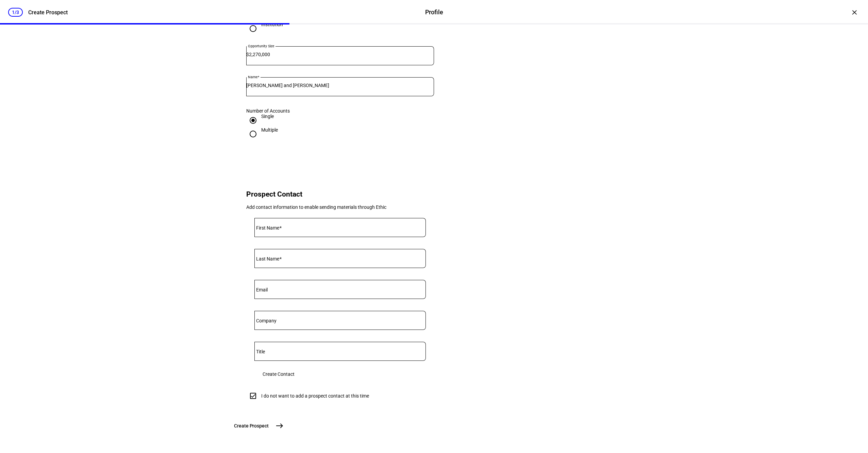 This screenshot has width=868, height=453. I want to click on div: Create Prospect, so click(48, 12).